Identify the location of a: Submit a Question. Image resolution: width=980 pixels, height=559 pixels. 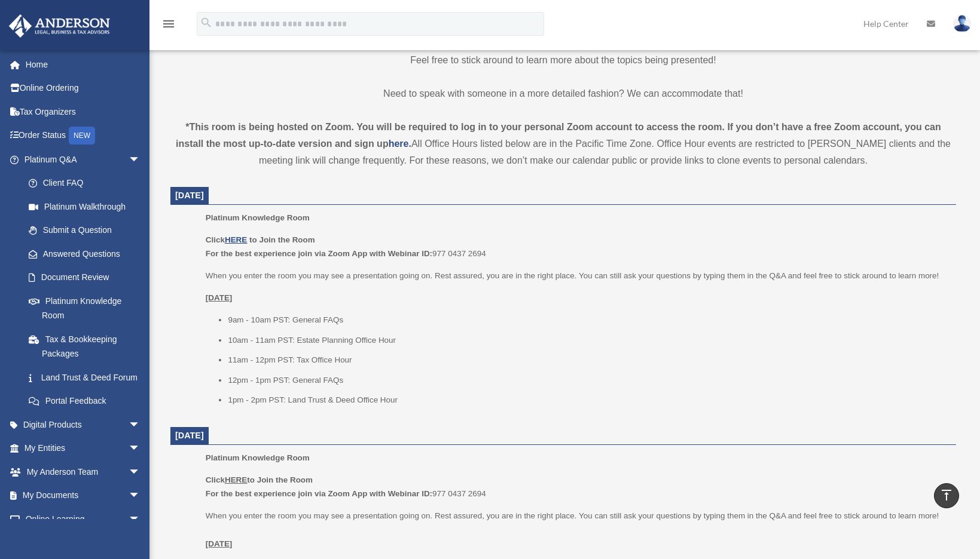
(88, 231).